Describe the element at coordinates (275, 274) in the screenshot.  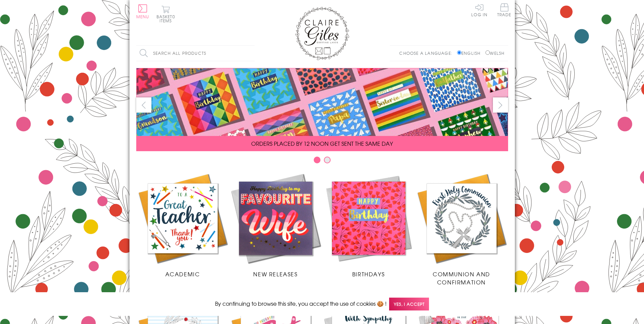
I see `span: New Releases` at that location.